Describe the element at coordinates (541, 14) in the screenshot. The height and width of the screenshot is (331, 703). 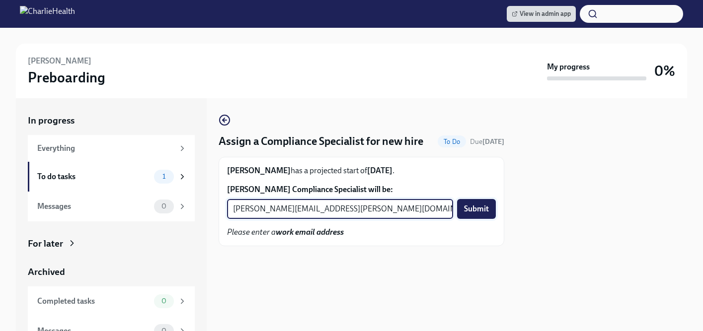
I see `span: View in admin app` at that location.